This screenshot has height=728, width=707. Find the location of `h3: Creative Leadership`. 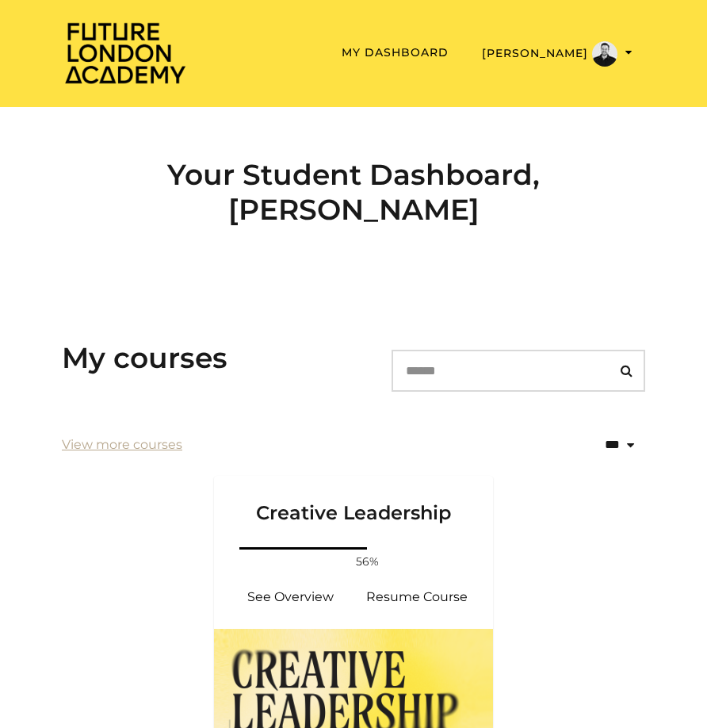

h3: Creative Leadership is located at coordinates (354, 500).